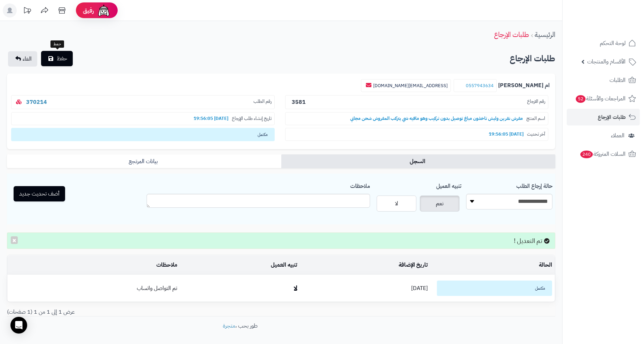  What do you see at coordinates (440, 204) in the screenshot?
I see `span: نعم` at bounding box center [440, 204].